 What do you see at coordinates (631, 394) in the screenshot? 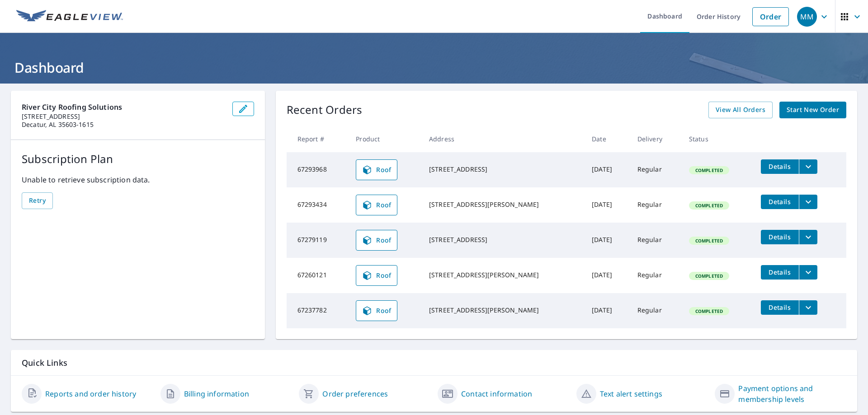
I see `a: Text alert settings` at bounding box center [631, 394].